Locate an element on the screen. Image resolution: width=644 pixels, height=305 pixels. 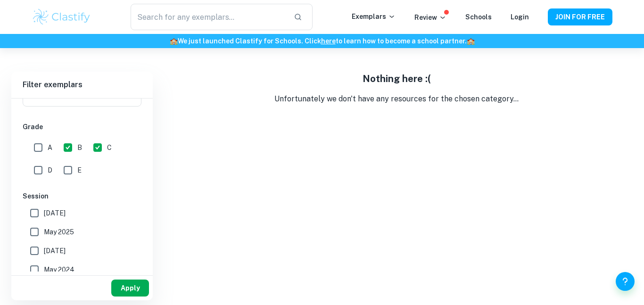
span: B is located at coordinates (80, 148).